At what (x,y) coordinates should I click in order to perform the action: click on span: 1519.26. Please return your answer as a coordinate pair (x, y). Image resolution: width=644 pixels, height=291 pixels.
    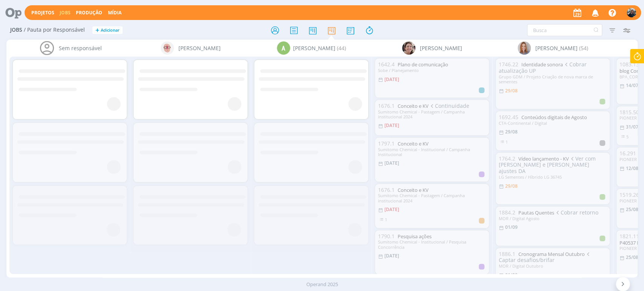
    Looking at the image, I should click on (629, 195).